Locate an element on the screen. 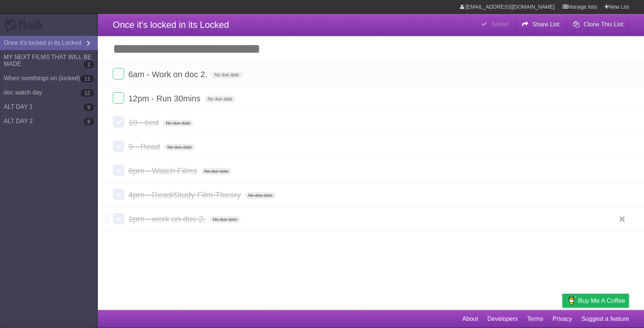 Image resolution: width=644 pixels, height=328 pixels. button: Clone This List is located at coordinates (598, 25).